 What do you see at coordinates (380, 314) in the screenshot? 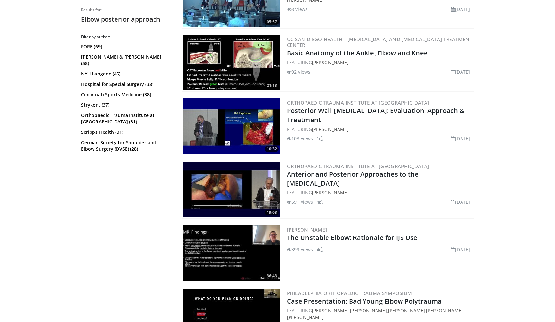
I see `div: FEATURING , , , ,` at bounding box center [380, 314].